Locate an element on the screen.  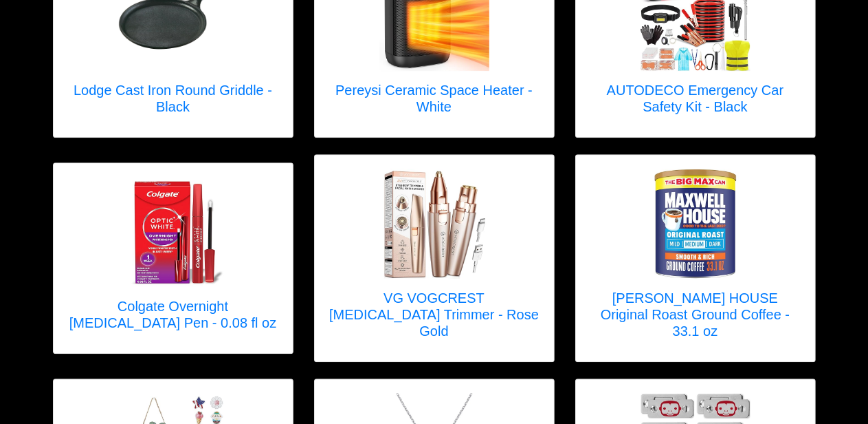
img: Colgate Overnight Teeth Whitening Pen - 0.08 fl oz is located at coordinates (173, 232).